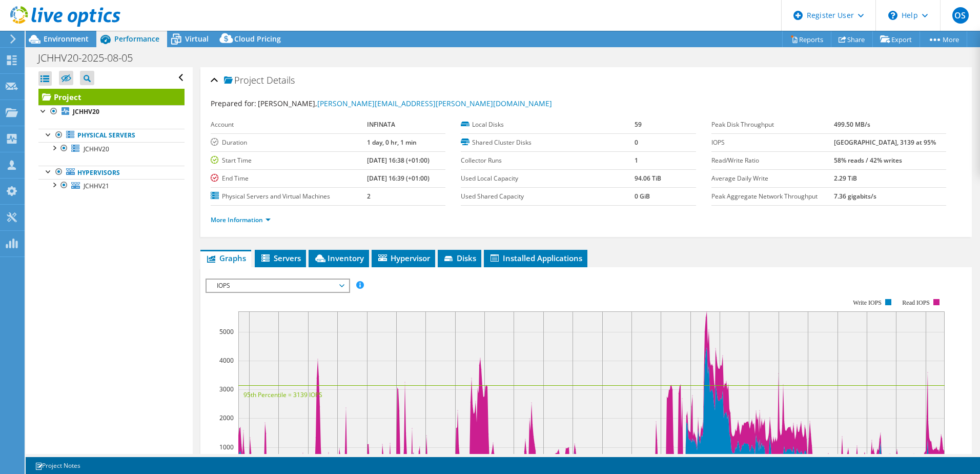 Image resolution: width=980 pixels, height=474 pixels. What do you see at coordinates (244, 80) in the screenshot?
I see `span: Project` at bounding box center [244, 80].